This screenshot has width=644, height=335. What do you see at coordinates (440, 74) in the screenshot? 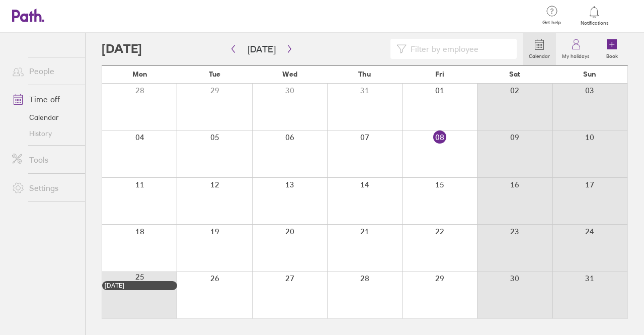
I see `span: Fri` at bounding box center [440, 74].